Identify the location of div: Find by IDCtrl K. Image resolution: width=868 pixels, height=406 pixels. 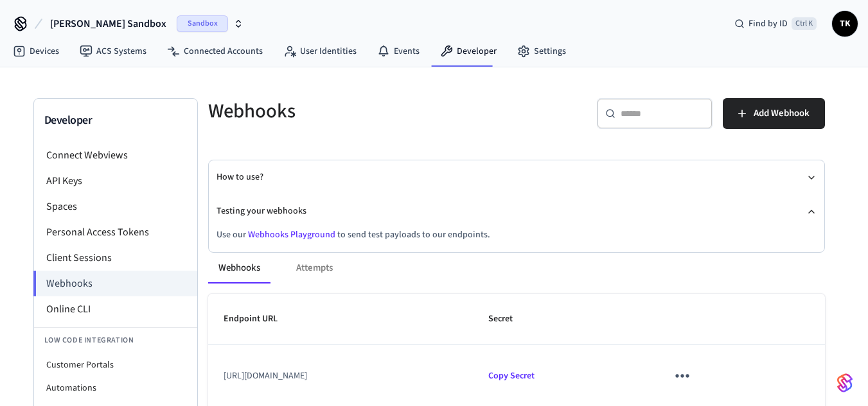
(775, 24).